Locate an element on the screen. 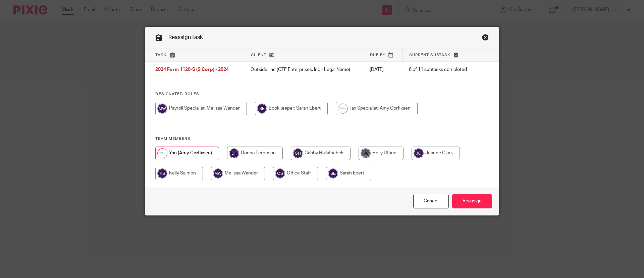 The height and width of the screenshot is (278, 644). span: Due by is located at coordinates (378, 55).